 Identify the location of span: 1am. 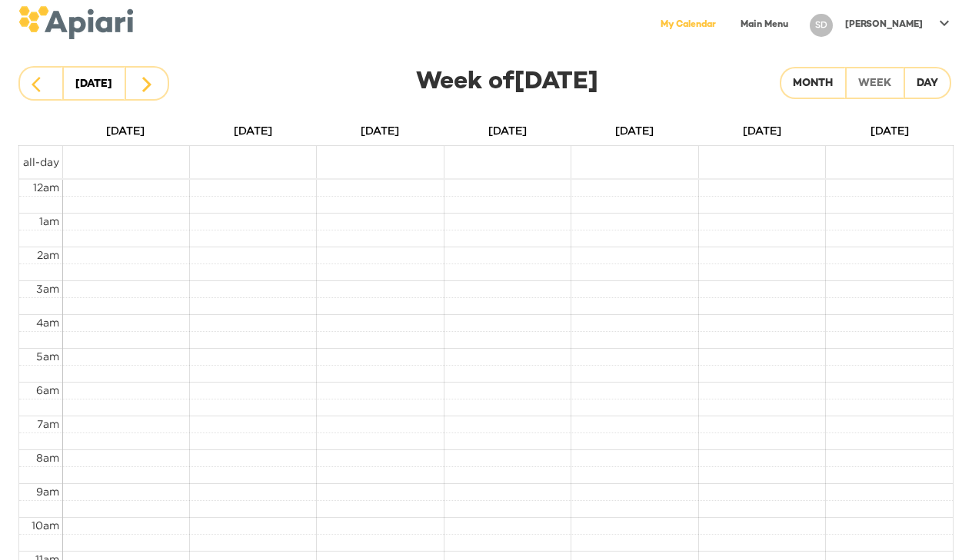
(49, 221).